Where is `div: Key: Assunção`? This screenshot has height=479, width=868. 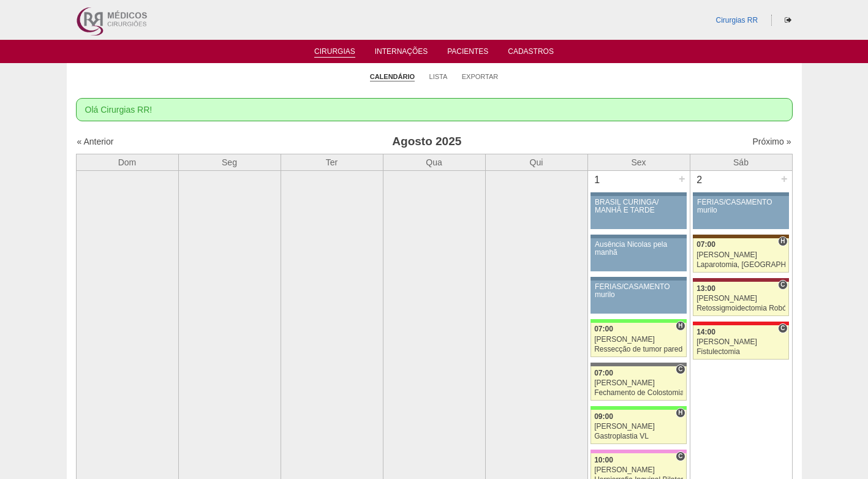 div: Key: Assunção is located at coordinates (740, 323).